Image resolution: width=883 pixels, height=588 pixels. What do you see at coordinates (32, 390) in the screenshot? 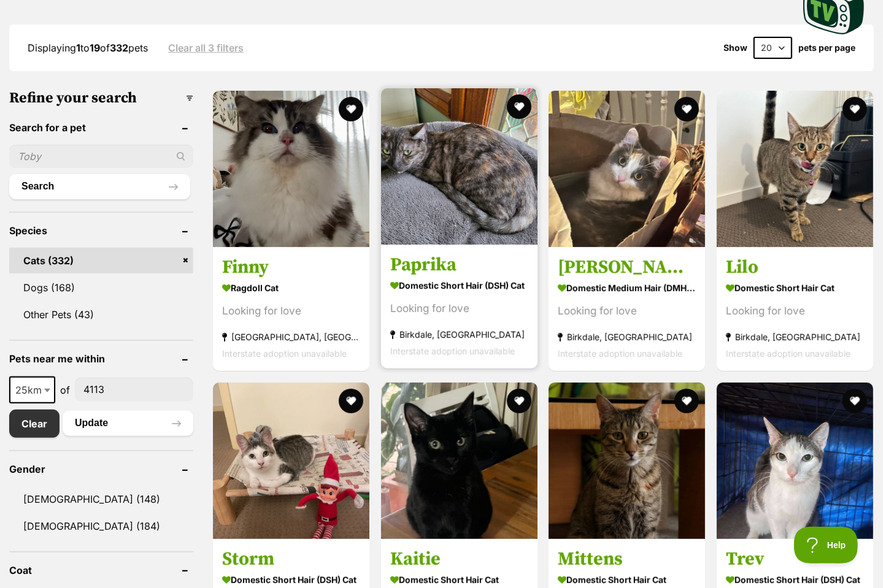
I see `span: 25km` at bounding box center [32, 390].